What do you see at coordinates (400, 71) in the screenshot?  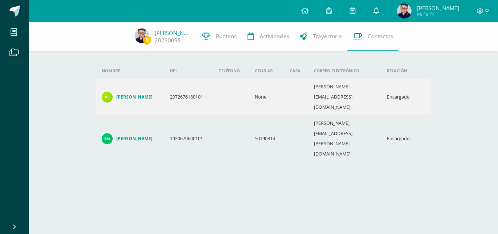 I see `th: Relación` at bounding box center [400, 71].